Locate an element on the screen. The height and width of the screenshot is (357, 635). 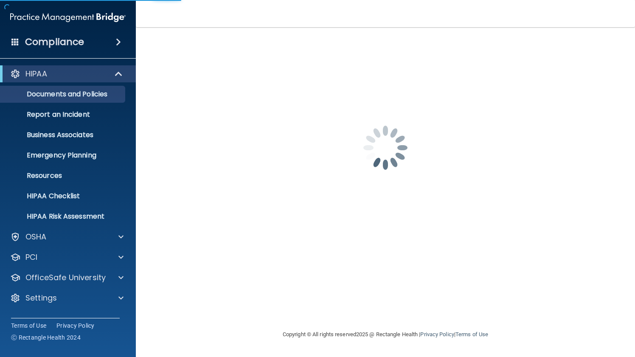
h4: Compliance is located at coordinates (54, 42).